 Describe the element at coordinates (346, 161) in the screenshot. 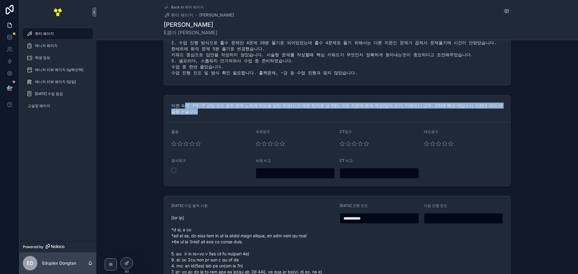

I see `span: CT 비고` at that location.